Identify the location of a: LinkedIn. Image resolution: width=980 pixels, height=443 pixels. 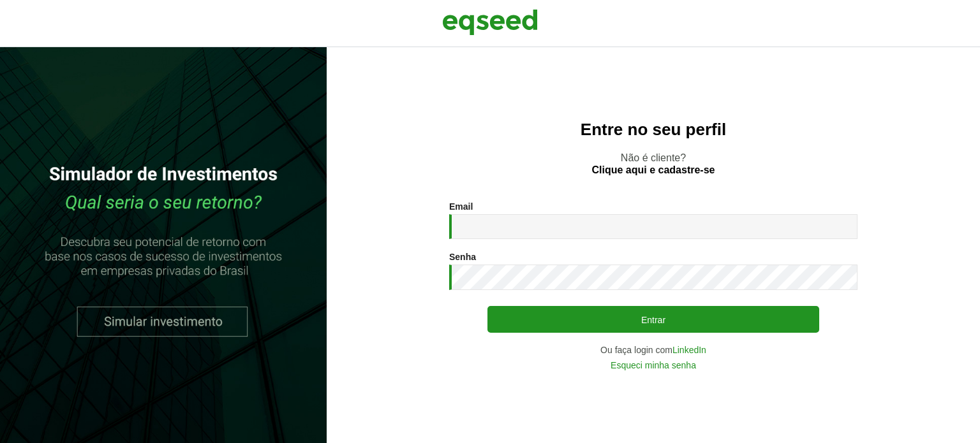
(689, 350).